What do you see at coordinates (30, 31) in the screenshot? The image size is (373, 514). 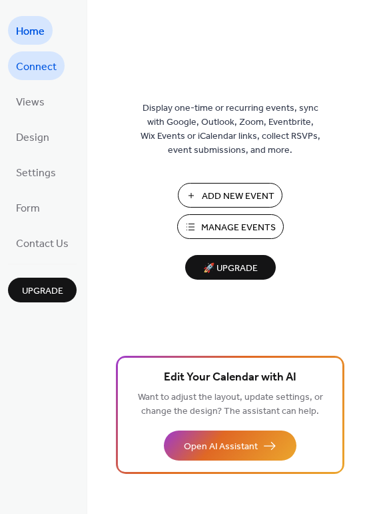 I see `span: Home` at bounding box center [30, 31].